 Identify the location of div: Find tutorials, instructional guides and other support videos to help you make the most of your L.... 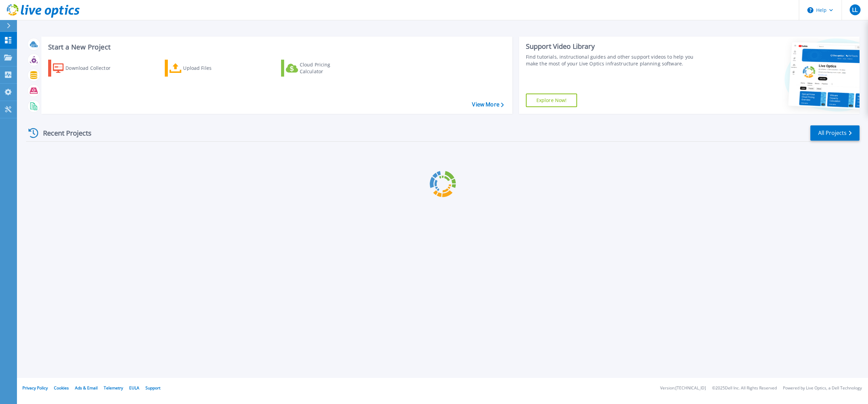
(614, 60).